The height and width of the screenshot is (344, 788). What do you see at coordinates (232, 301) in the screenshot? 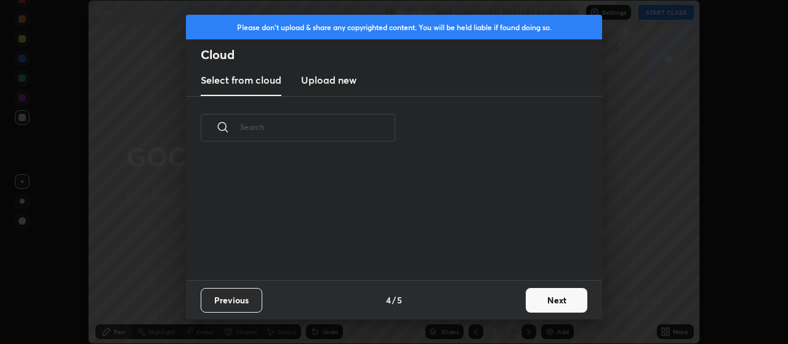
I see `button: Previous` at bounding box center [232, 301].